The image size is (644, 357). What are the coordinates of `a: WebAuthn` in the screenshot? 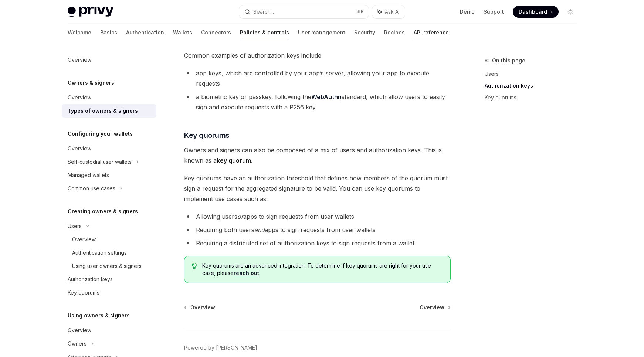 It's located at (326, 97).